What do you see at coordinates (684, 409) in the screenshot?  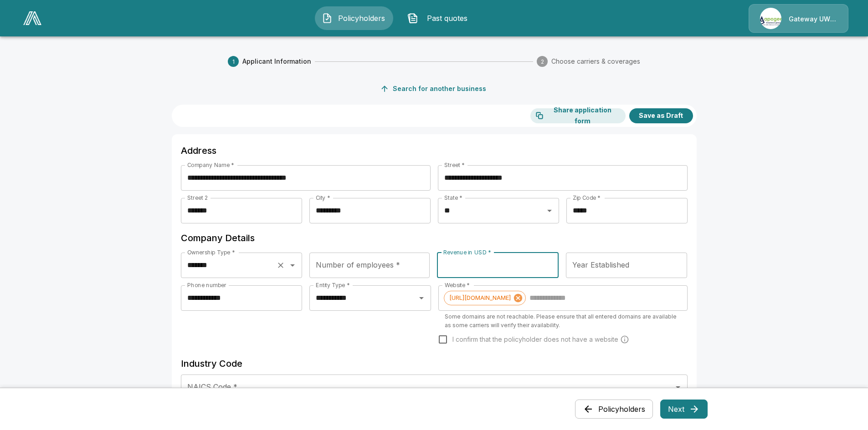 I see `button: Next` at bounding box center [684, 409].